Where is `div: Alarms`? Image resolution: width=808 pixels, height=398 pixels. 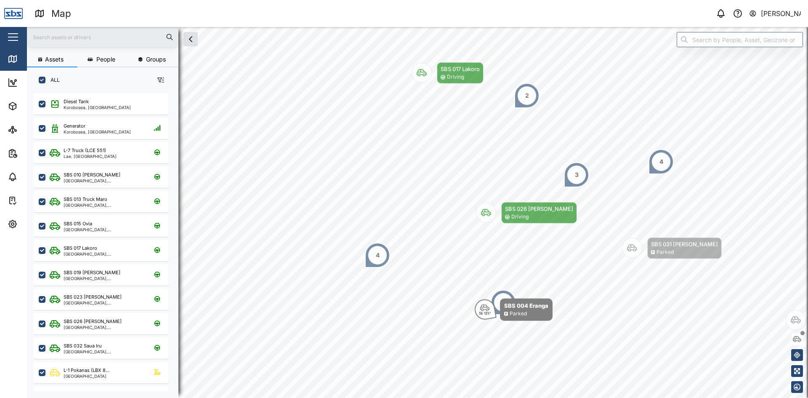
div: Alarms is located at coordinates (35, 177).